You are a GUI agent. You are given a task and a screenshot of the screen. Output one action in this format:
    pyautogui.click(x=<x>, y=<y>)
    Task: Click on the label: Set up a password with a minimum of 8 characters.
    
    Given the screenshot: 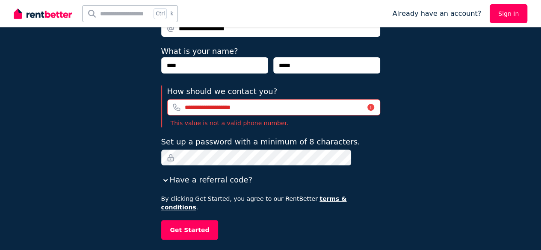 What is the action you would take?
    pyautogui.click(x=260, y=142)
    